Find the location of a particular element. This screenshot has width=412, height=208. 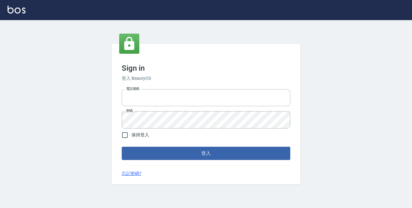

label: 密碼 is located at coordinates (129, 111).